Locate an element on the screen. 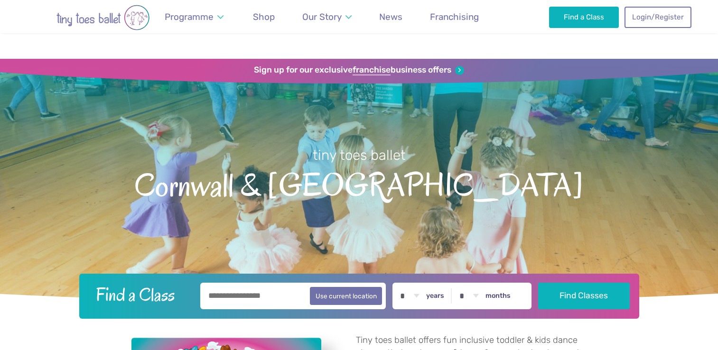 Image resolution: width=718 pixels, height=350 pixels. span: Shop is located at coordinates (264, 17).